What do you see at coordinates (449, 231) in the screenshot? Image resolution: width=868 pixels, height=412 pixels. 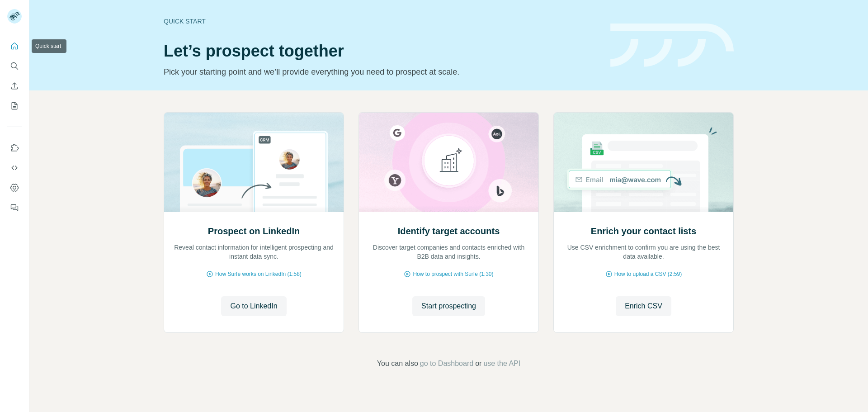 I see `h2: Identify target accounts` at bounding box center [449, 231].